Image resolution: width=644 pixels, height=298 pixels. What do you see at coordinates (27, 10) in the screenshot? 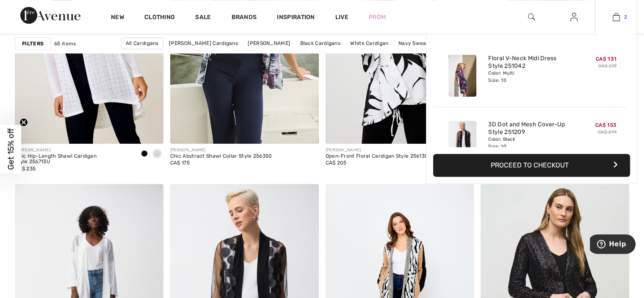
I see `span: Help` at bounding box center [27, 10].